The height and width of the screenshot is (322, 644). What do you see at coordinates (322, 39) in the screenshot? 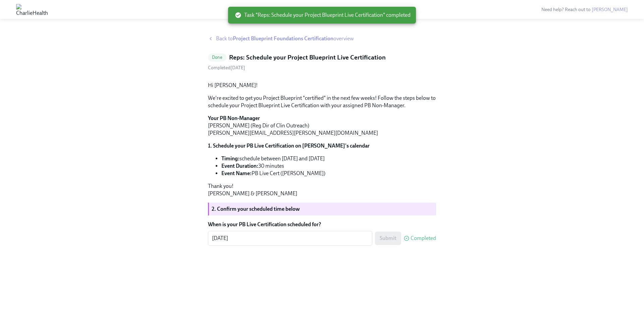
I see `a: Back toProject Blueprint Foundations Certificationoverview` at bounding box center [322, 39].